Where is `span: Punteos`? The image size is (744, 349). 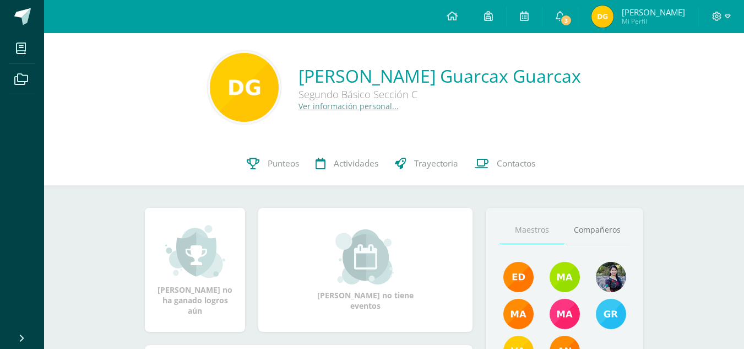
span: Punteos is located at coordinates (283, 163).